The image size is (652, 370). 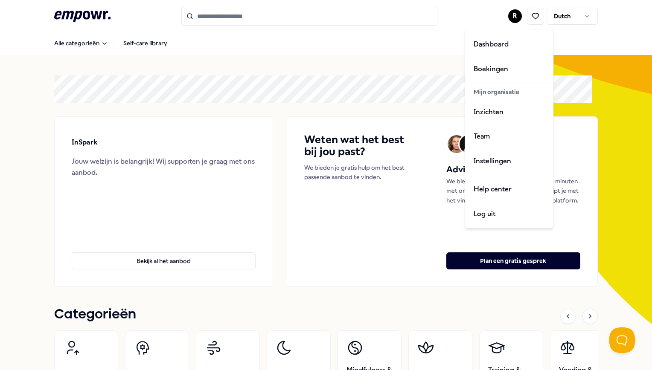 I want to click on div: Boekingen, so click(x=509, y=69).